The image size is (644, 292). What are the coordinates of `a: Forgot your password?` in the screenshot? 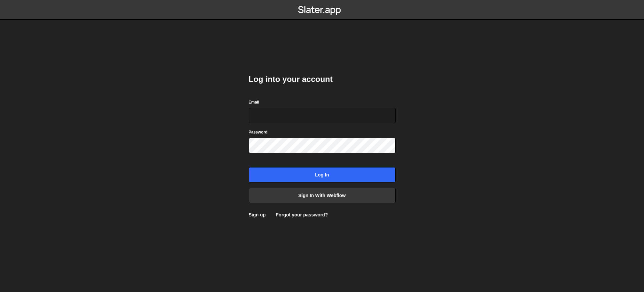 It's located at (302, 215).